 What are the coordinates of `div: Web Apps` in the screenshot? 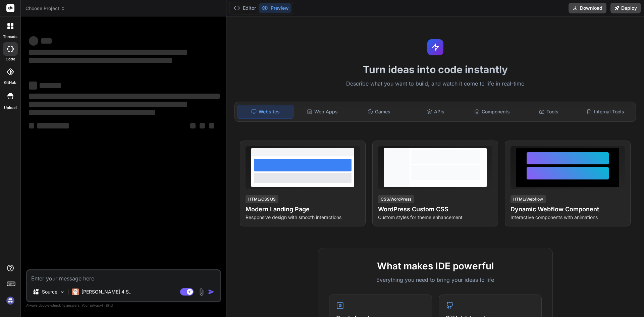 It's located at (322, 112).